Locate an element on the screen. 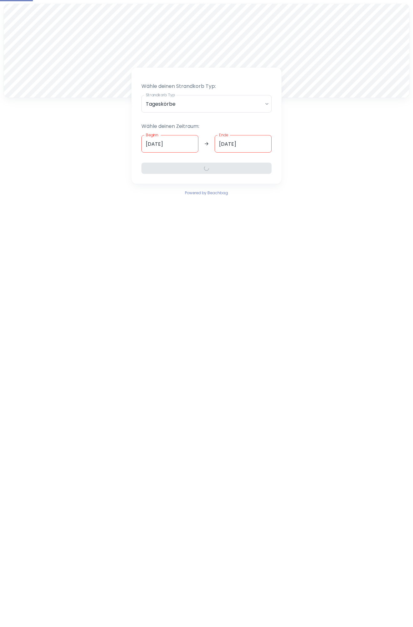 This screenshot has height=627, width=413. label: Beginn is located at coordinates (152, 135).